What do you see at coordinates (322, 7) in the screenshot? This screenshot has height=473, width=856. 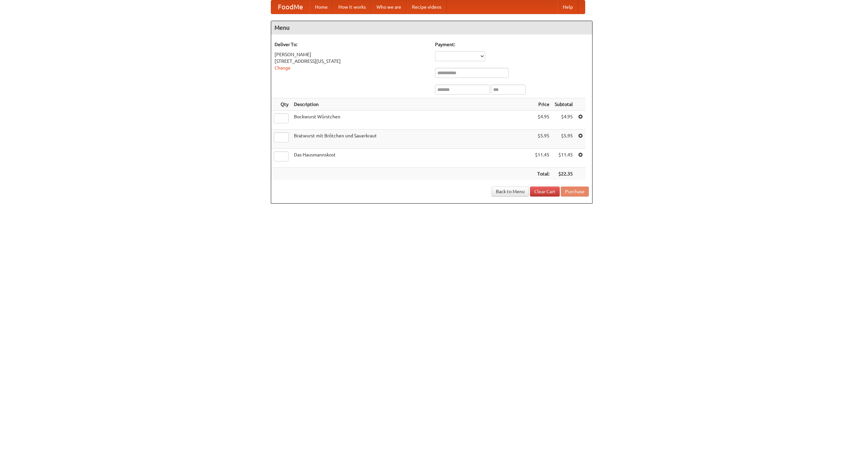 I see `a: Home` at bounding box center [322, 7].